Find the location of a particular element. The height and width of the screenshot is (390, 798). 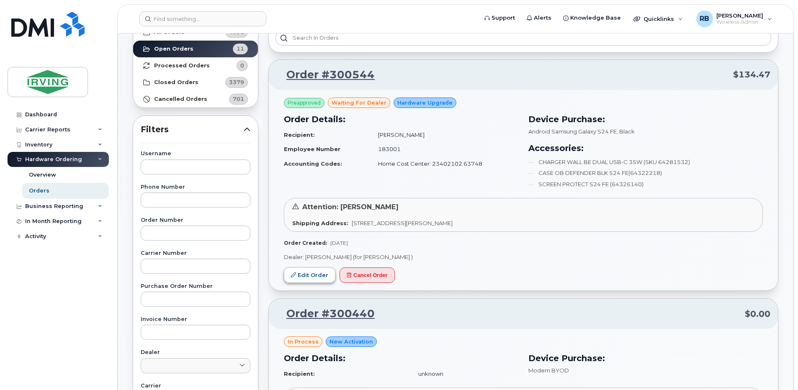

label: Order Number is located at coordinates (196, 220).